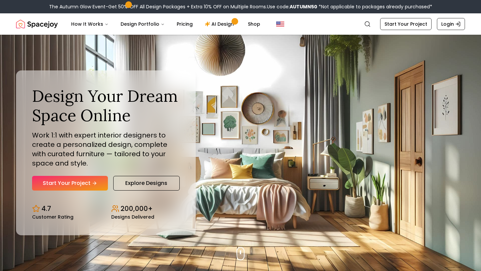 The height and width of the screenshot is (271, 481). I want to click on a: Login, so click(451, 24).